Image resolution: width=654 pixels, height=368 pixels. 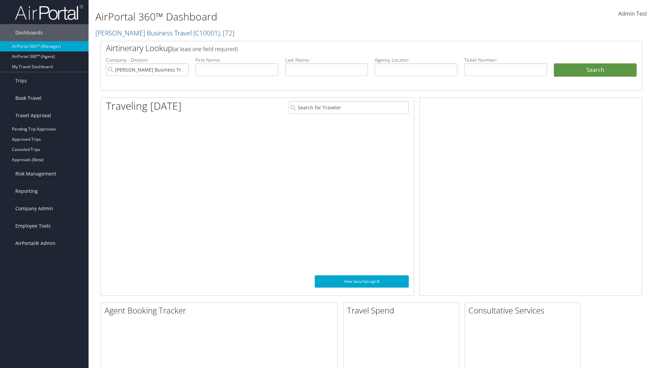 What do you see at coordinates (147, 60) in the screenshot?
I see `label: Company - Division:` at bounding box center [147, 60].